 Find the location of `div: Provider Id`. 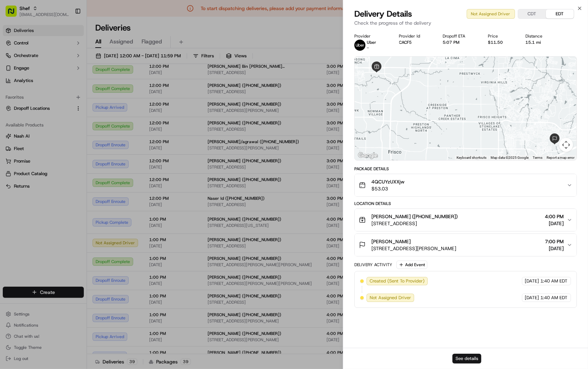

div: Provider Id is located at coordinates (416, 36).